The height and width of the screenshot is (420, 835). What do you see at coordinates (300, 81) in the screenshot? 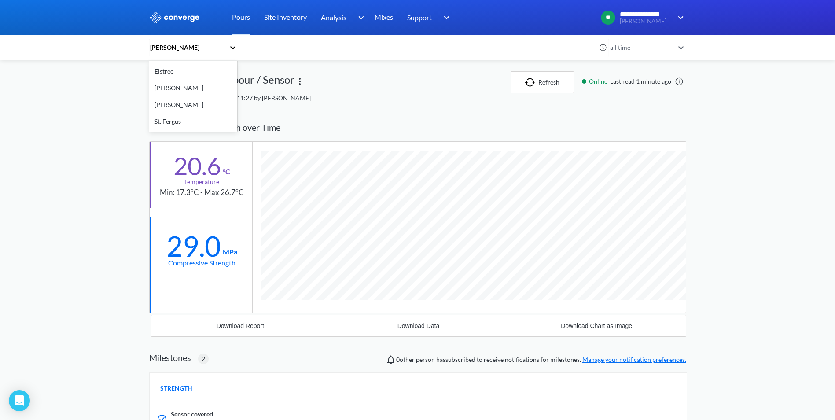
I see `img: more.svg` at bounding box center [300, 81].